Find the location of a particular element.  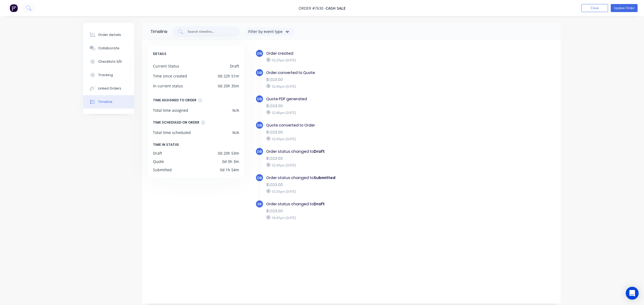

div: 0d 22h 51m is located at coordinates (229, 76).